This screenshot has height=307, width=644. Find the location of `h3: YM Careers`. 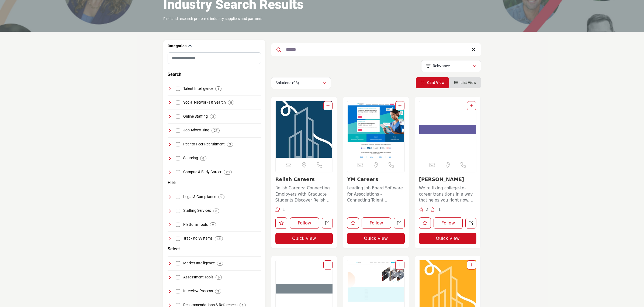

h3: YM Careers is located at coordinates (376, 179).